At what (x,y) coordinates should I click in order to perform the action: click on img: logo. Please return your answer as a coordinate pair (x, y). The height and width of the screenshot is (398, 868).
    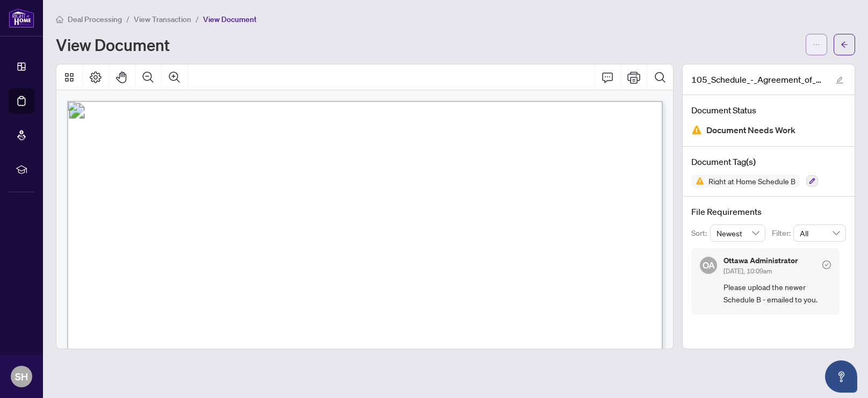
    Looking at the image, I should click on (22, 18).